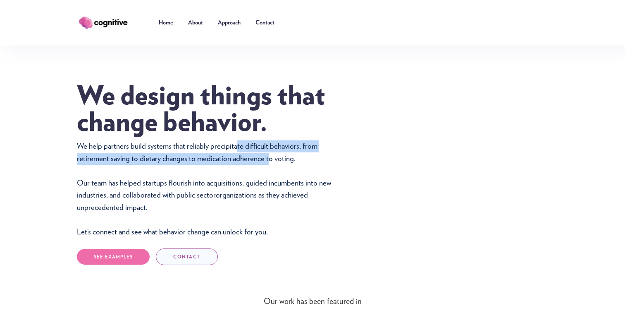 The height and width of the screenshot is (316, 625). What do you see at coordinates (196, 23) in the screenshot?
I see `a: About` at bounding box center [196, 23].